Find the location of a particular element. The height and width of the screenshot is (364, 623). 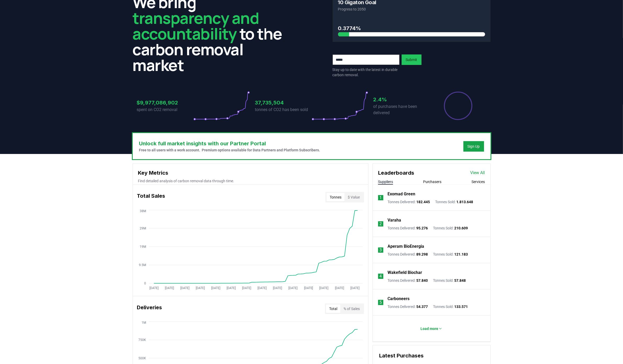

h3: 37,735,504 is located at coordinates (284, 103).